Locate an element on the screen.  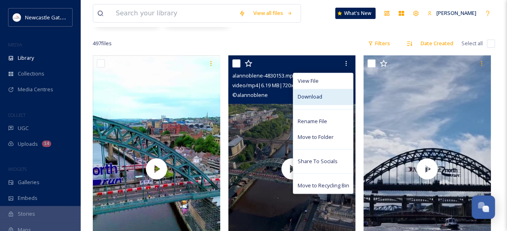
span: Download is located at coordinates (309, 96).